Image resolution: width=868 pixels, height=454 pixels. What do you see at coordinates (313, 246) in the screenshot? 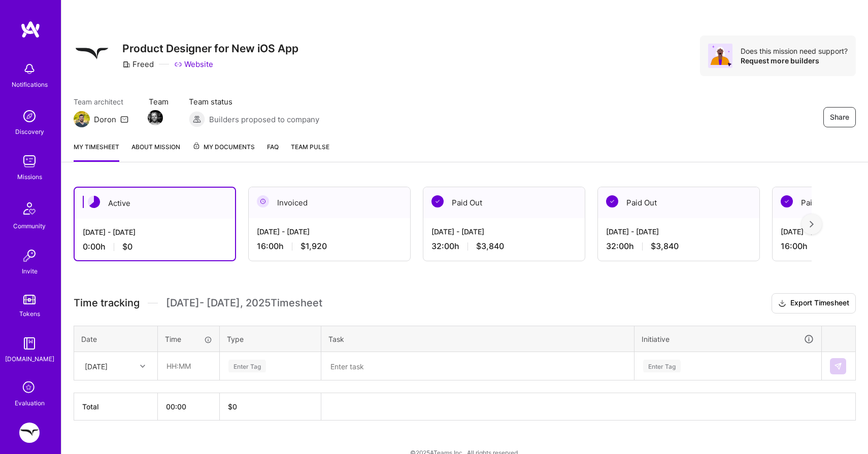
I see `span: $1,920` at bounding box center [313, 246].